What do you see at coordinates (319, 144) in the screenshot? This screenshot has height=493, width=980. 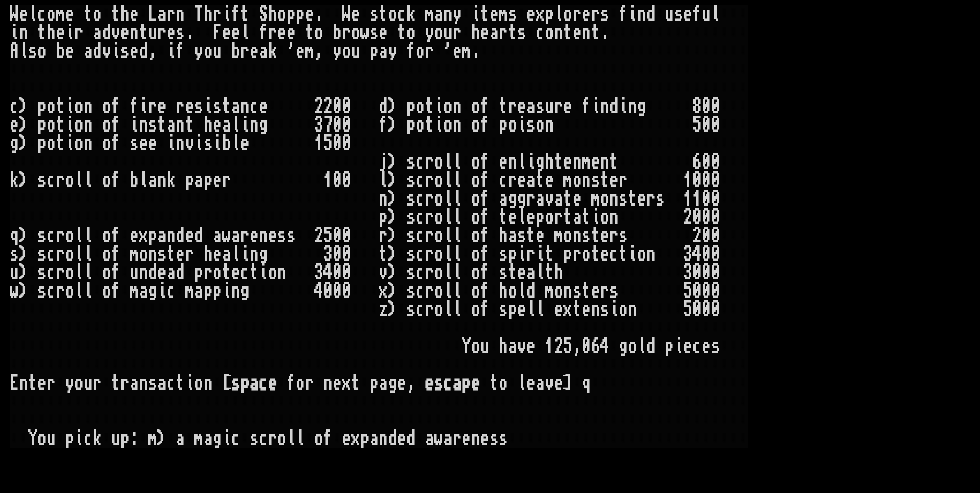 I see `div: 1` at bounding box center [319, 144].